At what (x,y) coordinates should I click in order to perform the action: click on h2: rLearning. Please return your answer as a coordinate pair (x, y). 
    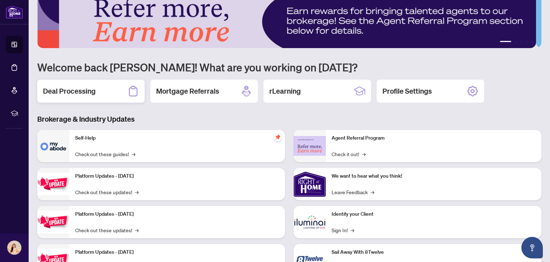
    Looking at the image, I should click on (285, 91).